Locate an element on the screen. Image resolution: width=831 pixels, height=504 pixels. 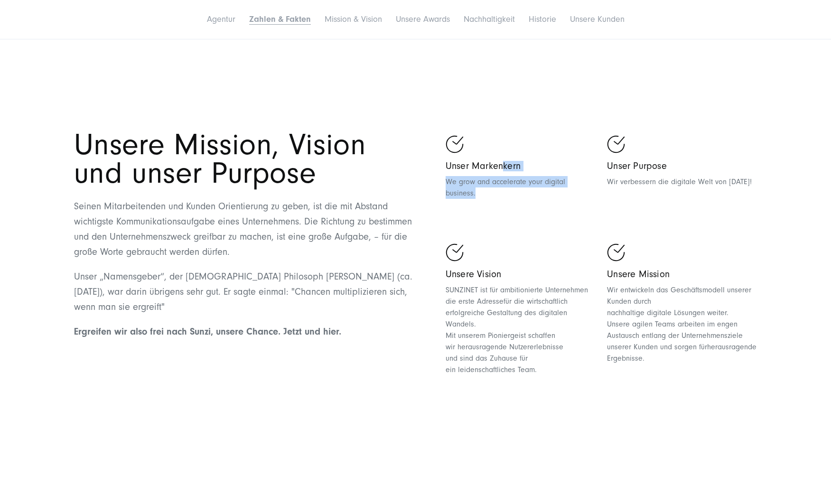
span: SUNZINET ist für ambitionierte Unternehmen die erste Adresse is located at coordinates (516, 296).